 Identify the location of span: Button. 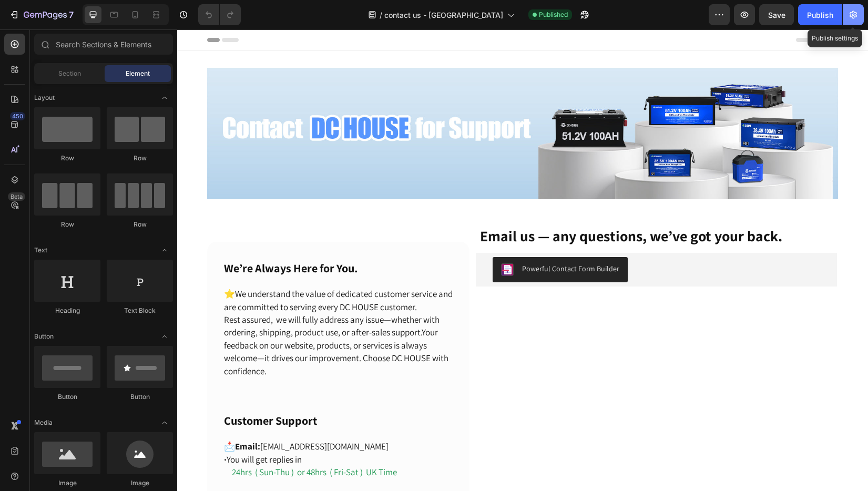
(44, 337).